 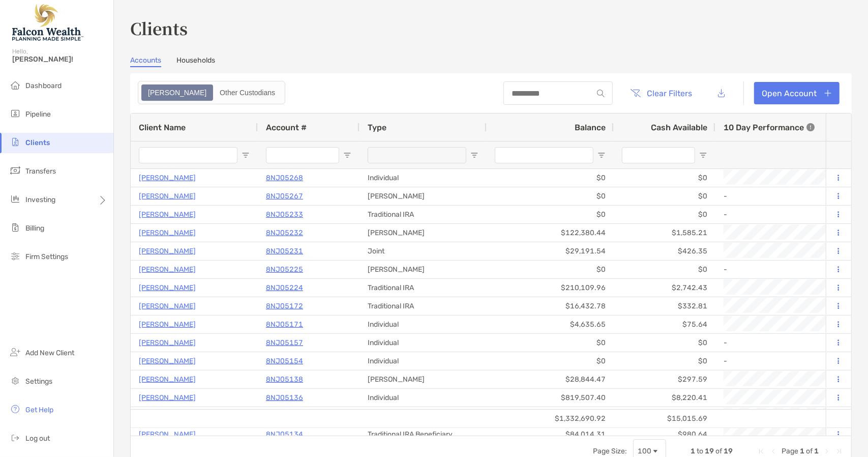 I want to click on a: Households, so click(x=196, y=61).